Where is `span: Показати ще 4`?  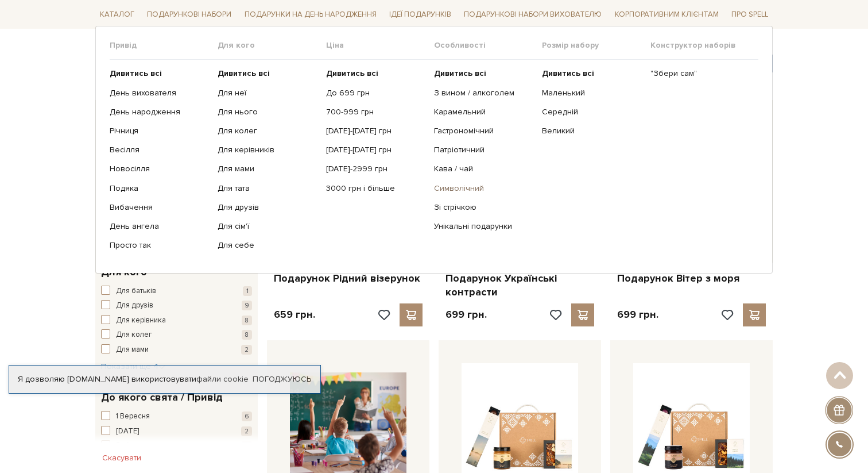 span: Показати ще 4 is located at coordinates (133, 366).